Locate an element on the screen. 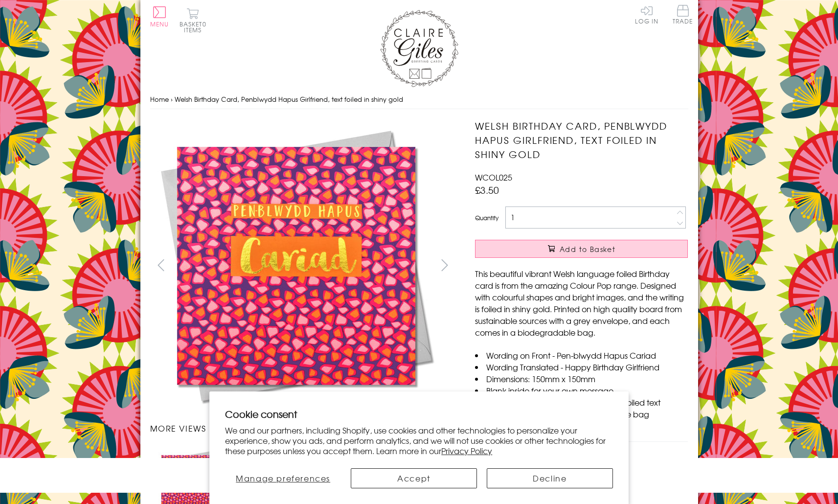 This screenshot has height=504, width=838. button: Basket0 items is located at coordinates (193, 20).